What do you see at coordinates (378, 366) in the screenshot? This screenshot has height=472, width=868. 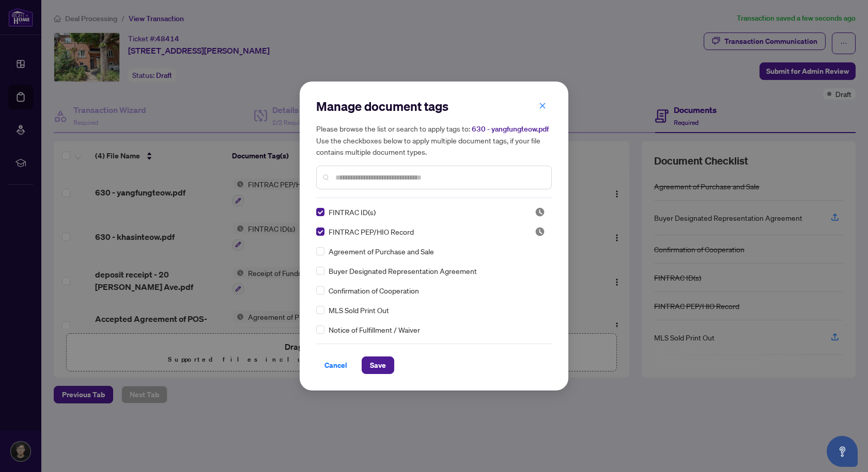 I see `span: Save` at bounding box center [378, 366].